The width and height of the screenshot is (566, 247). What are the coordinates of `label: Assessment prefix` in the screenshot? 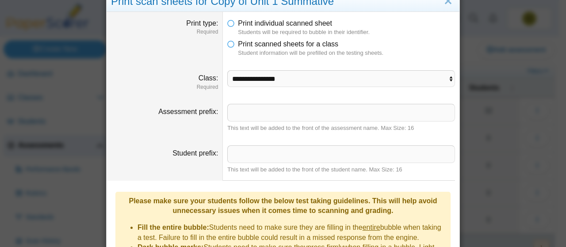 It's located at (188, 111).